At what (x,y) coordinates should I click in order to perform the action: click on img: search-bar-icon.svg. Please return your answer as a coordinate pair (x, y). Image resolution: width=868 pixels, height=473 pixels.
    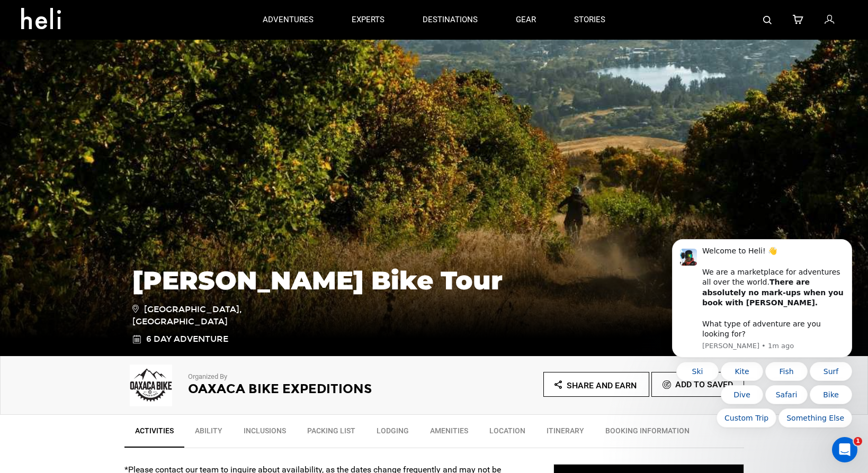
    Looking at the image, I should click on (767, 20).